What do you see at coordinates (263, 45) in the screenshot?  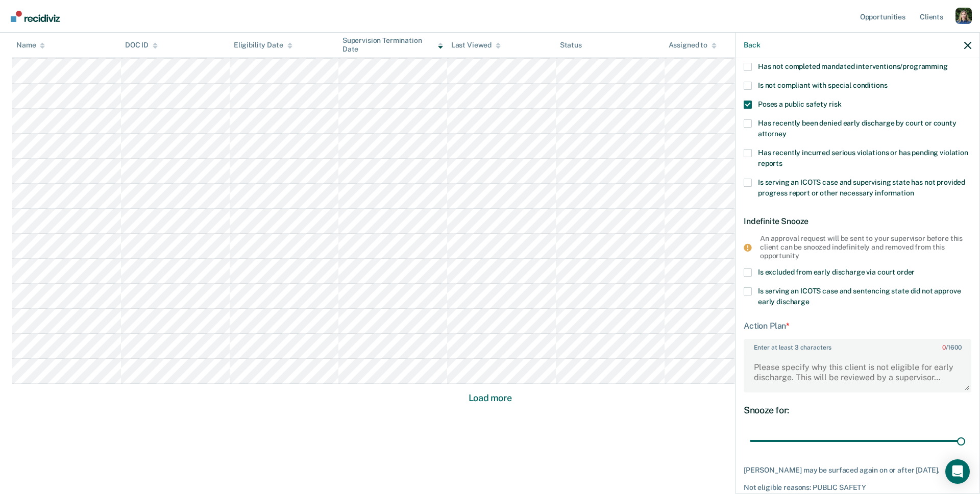 I see `div: Eligibility Date` at bounding box center [263, 45].